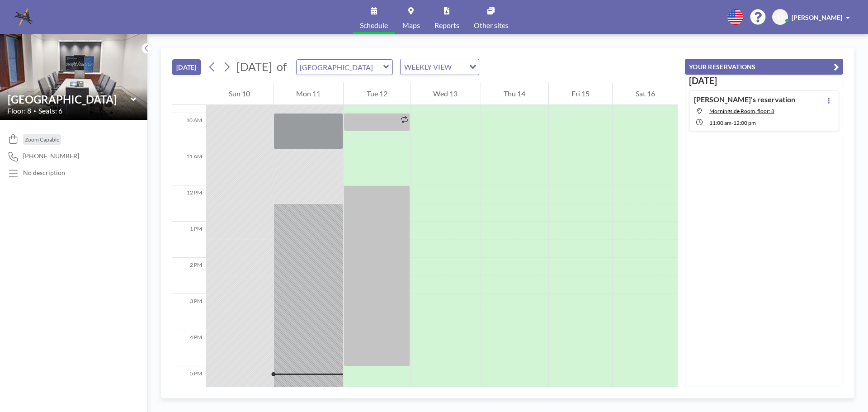 This screenshot has width=868, height=412. I want to click on div: Sun 10, so click(239, 93).